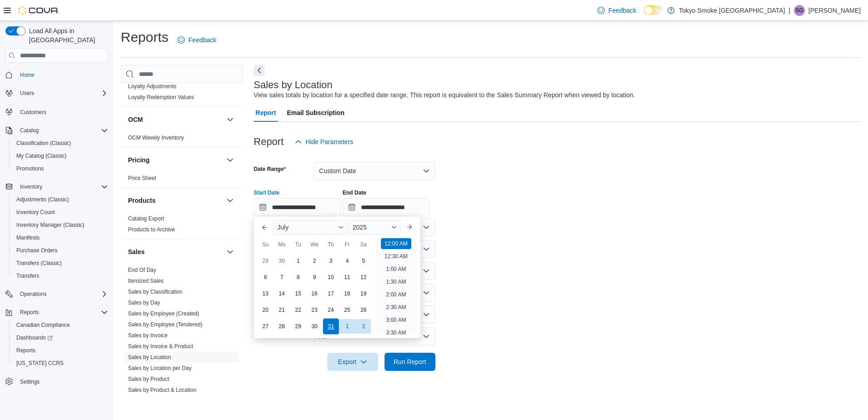 This screenshot has height=420, width=868. Describe the element at coordinates (30, 169) in the screenshot. I see `span: Promotions` at that location.